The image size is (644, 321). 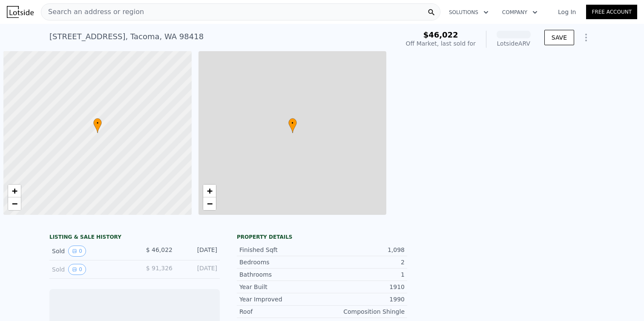 What do you see at coordinates (322, 237) in the screenshot?
I see `div: Property details` at bounding box center [322, 237].